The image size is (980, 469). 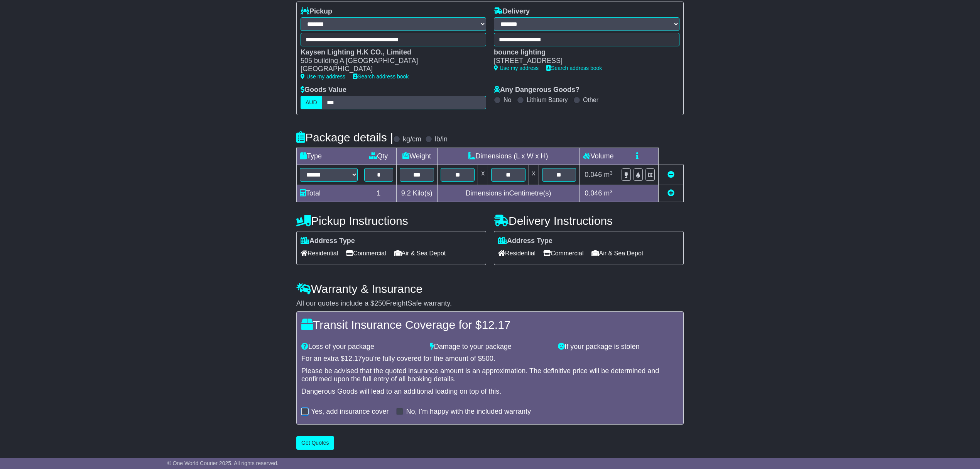 I want to click on label: AUD, so click(x=311, y=102).